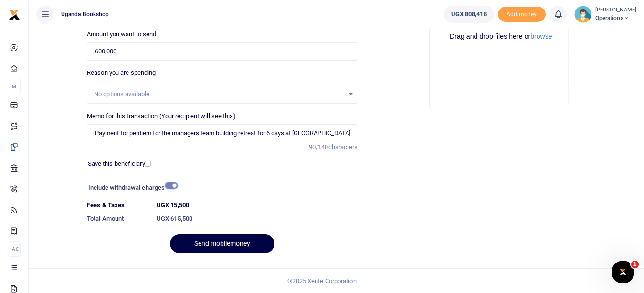  I want to click on a: logo-small logo-large logo-large, so click(15, 14).